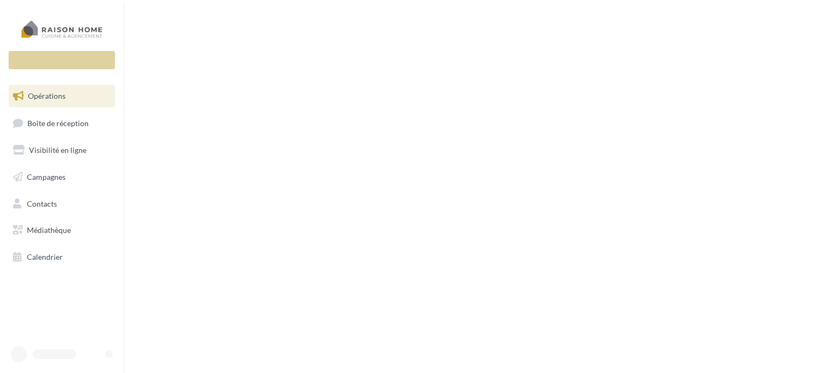  Describe the element at coordinates (62, 177) in the screenshot. I see `a: Campagnes` at that location.